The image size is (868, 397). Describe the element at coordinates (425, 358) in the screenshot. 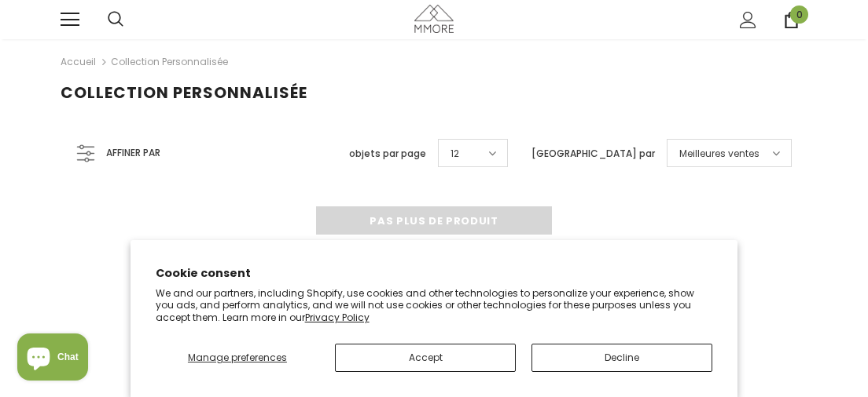

I see `button: Accept` at that location.